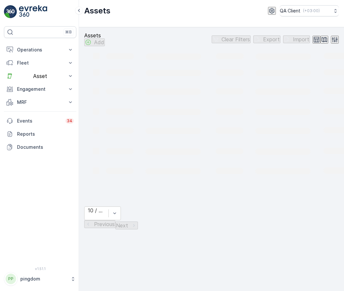 The width and height of the screenshot is (344, 291). Describe the element at coordinates (40, 147) in the screenshot. I see `a: Documents` at that location.